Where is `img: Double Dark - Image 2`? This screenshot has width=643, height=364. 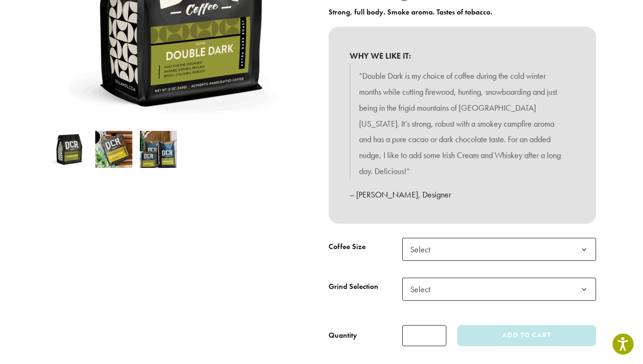 img: Double Dark - Image 2 is located at coordinates (114, 149).